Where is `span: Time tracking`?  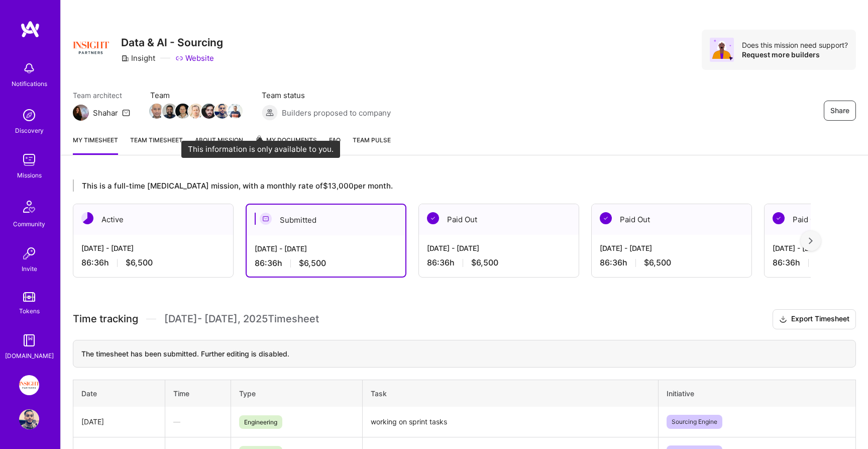
span: Time tracking is located at coordinates (106, 319).